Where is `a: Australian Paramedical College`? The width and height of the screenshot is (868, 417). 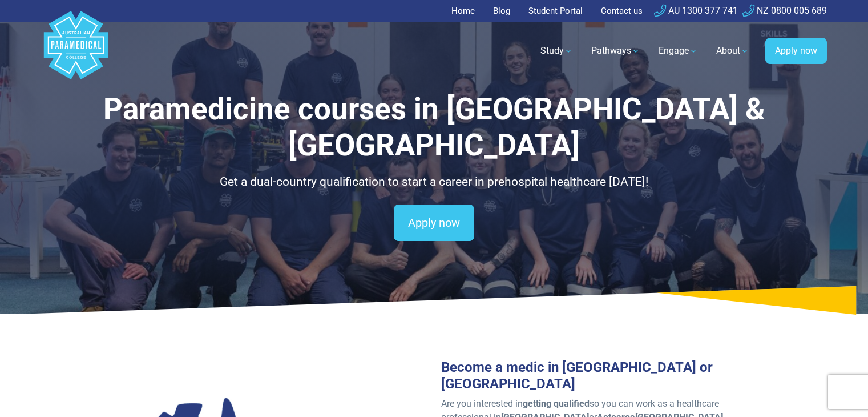 a: Australian Paramedical College is located at coordinates (76, 51).